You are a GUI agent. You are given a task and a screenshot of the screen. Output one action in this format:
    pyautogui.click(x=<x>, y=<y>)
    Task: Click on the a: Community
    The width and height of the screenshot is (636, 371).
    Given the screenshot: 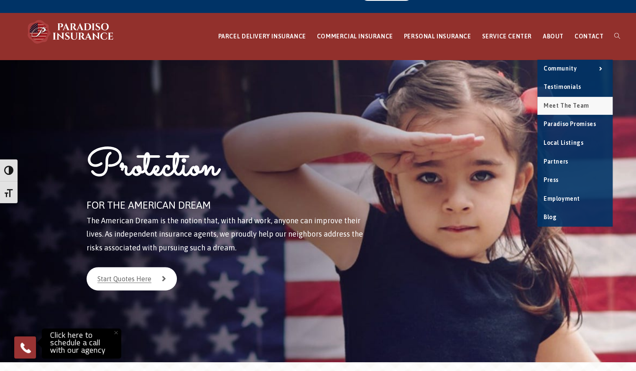 What is the action you would take?
    pyautogui.click(x=575, y=69)
    